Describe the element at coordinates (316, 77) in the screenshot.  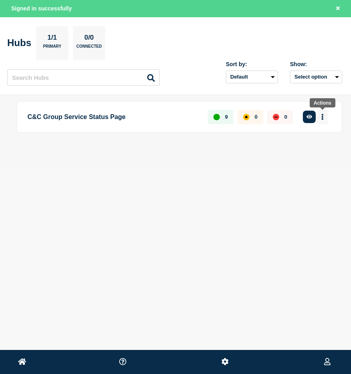
I see `button: Select option` at that location.